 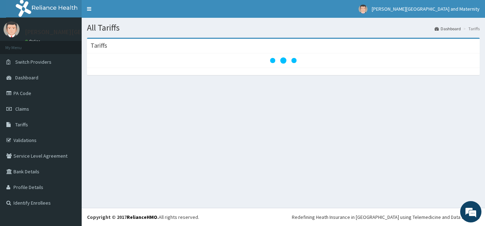 What do you see at coordinates (123, 217) in the screenshot?
I see `strong: Copyright © 2017 .` at bounding box center [123, 217].